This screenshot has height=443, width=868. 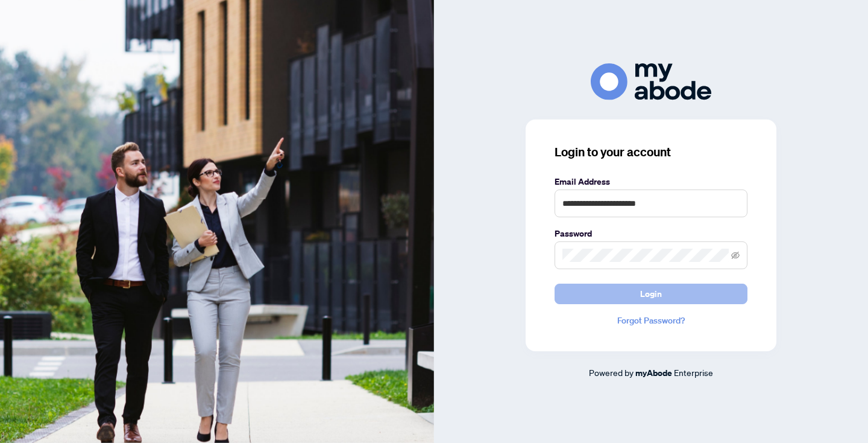 What do you see at coordinates (651, 152) in the screenshot?
I see `h3: Login to your account` at bounding box center [651, 152].